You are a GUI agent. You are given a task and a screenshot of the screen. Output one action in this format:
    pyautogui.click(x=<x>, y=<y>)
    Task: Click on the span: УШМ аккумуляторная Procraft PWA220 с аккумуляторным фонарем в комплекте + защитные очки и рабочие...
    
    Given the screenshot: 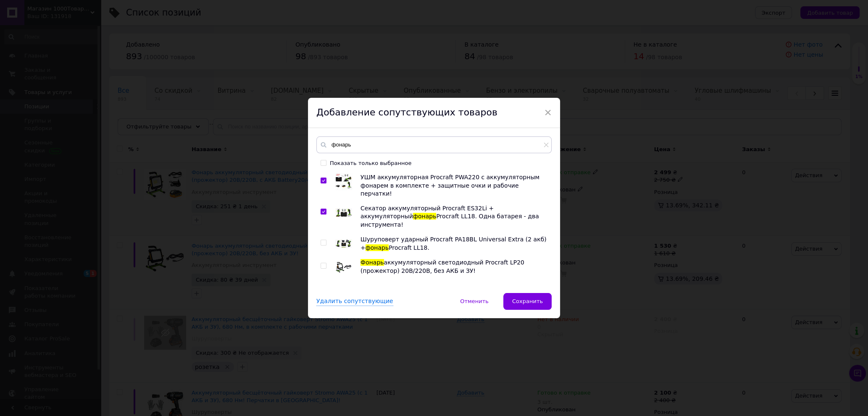 What is the action you would take?
    pyautogui.click(x=450, y=186)
    